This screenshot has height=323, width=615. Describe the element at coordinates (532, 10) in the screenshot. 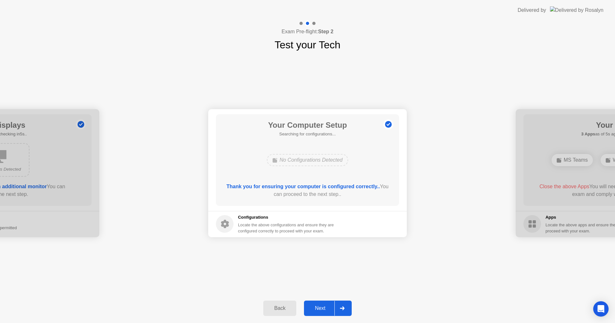

I see `div: Delivered by` at that location.